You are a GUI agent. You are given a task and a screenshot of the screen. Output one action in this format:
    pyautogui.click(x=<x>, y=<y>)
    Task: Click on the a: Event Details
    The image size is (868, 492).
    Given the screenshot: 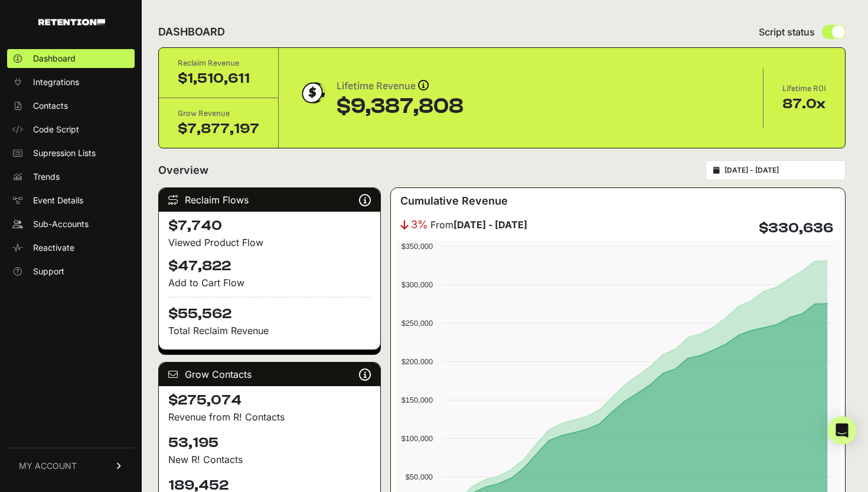 What is the action you would take?
    pyautogui.click(x=71, y=200)
    